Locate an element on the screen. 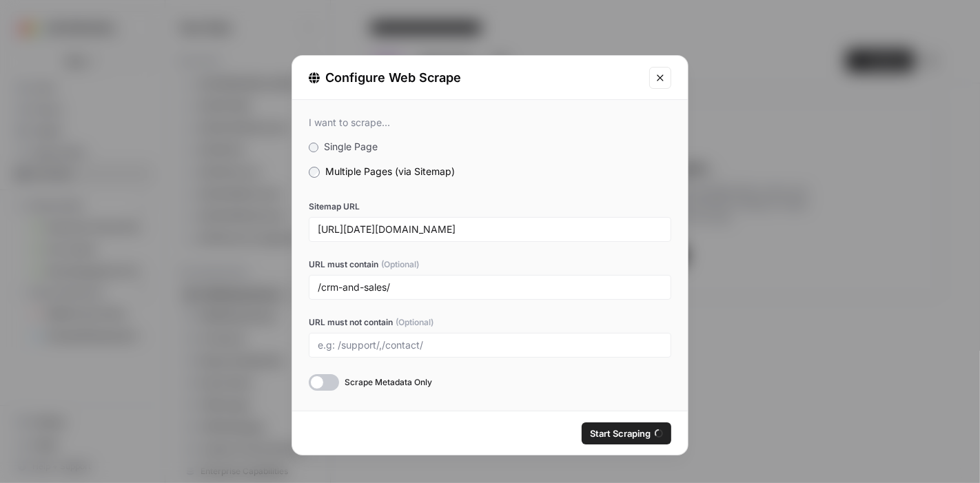  label: Sitemap URL is located at coordinates (490, 206).